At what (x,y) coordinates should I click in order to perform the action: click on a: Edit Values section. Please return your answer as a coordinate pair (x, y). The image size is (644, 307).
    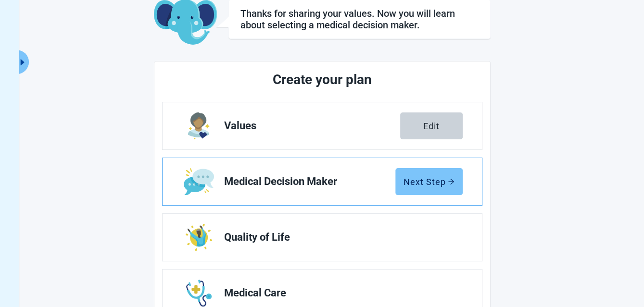
    Looking at the image, I should click on (322, 126).